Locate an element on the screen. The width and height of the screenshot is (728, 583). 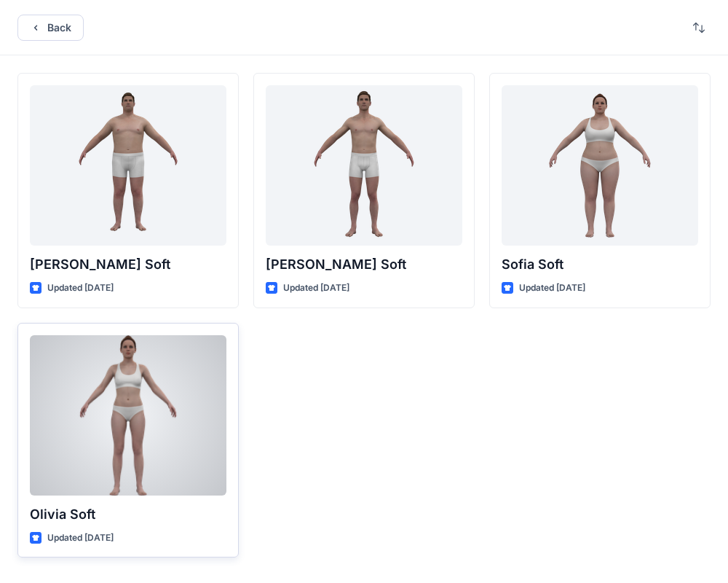
button: Back is located at coordinates (50, 28).